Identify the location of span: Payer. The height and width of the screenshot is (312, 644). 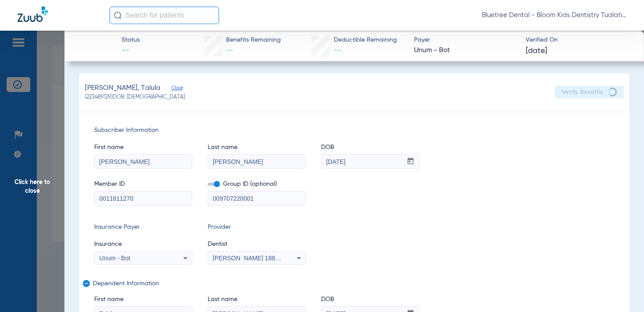
(466, 40).